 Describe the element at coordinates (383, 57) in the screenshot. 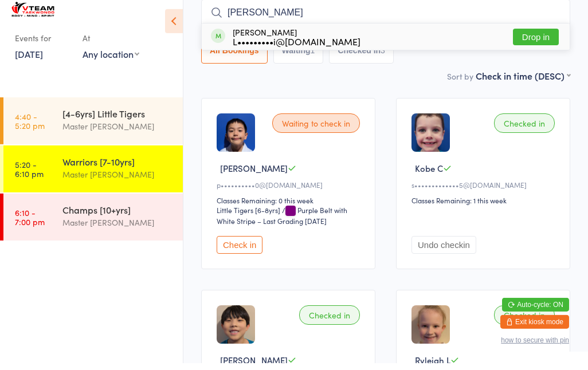

I see `div: 3` at that location.